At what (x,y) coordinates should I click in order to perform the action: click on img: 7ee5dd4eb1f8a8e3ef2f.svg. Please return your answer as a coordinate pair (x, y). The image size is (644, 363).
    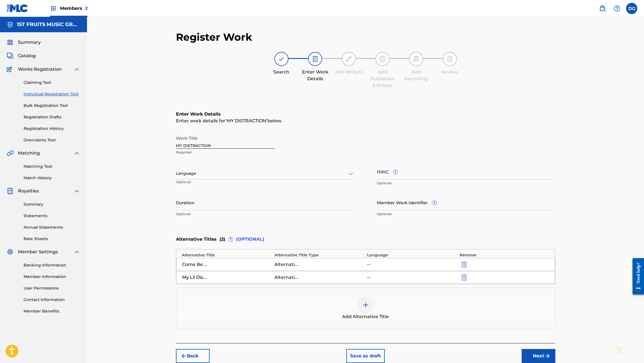
    Looking at the image, I should click on (184, 356).